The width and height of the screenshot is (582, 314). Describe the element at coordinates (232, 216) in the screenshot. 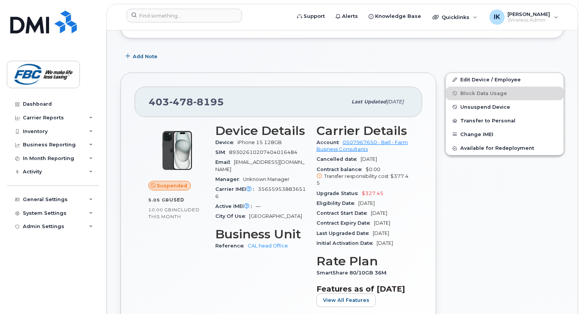

I see `span: City Of Use` at that location.